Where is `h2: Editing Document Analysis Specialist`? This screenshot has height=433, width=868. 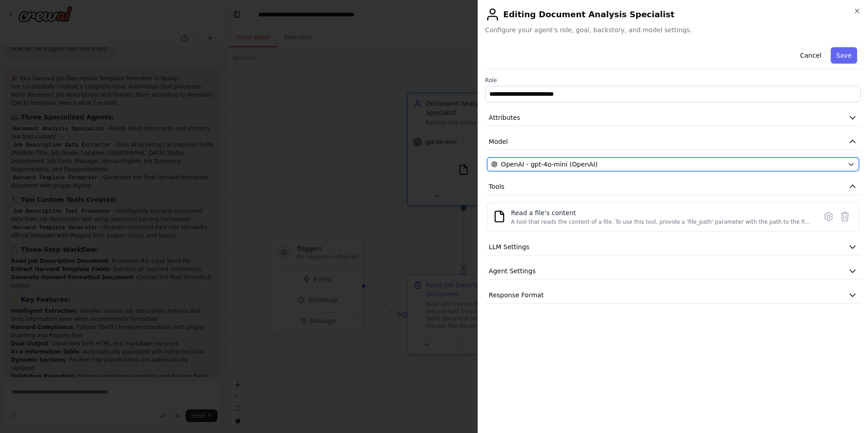 h2: Editing Document Analysis Specialist is located at coordinates (673, 14).